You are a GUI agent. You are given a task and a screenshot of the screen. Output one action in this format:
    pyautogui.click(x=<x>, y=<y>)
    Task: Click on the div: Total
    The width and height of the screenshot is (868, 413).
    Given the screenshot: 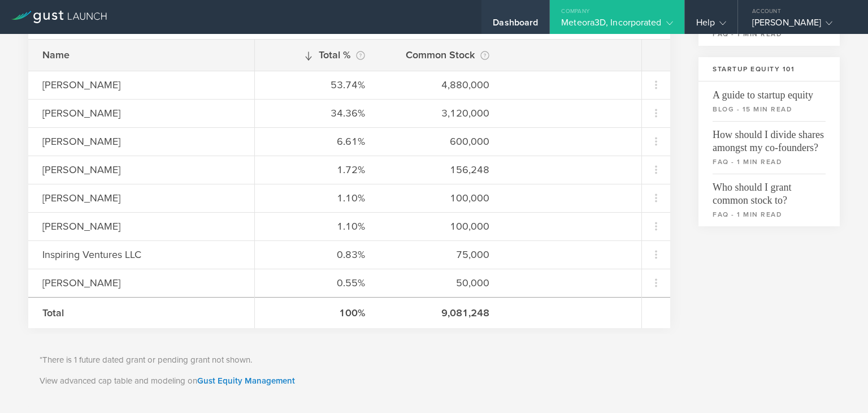 What is the action you would take?
    pyautogui.click(x=141, y=313)
    